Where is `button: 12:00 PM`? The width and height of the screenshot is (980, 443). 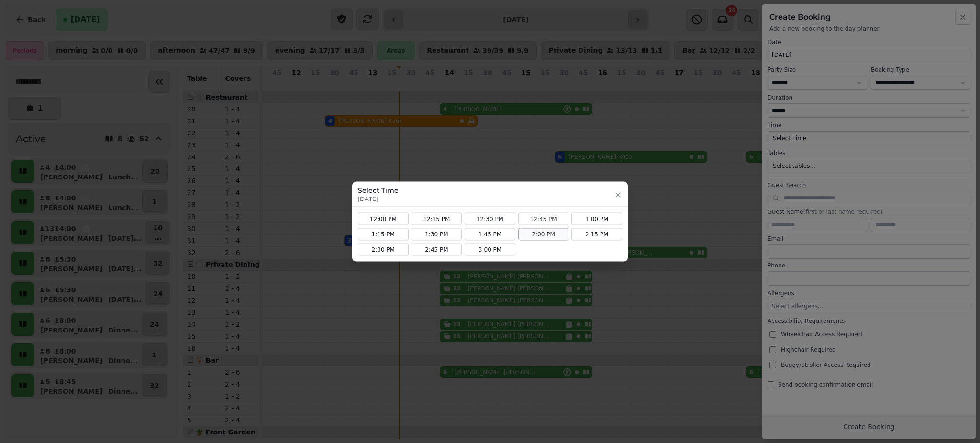 button: 12:00 PM is located at coordinates (383, 219).